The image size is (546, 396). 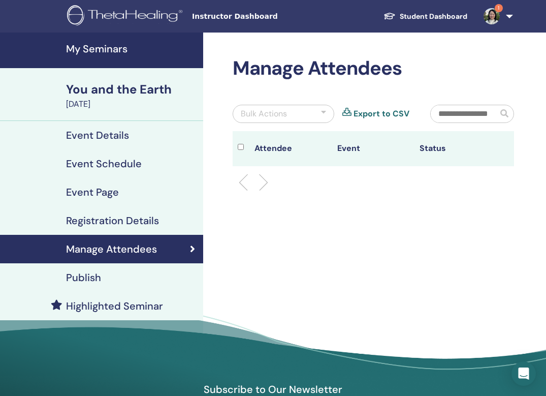 What do you see at coordinates (268, 16) in the screenshot?
I see `span: Instructor Dashboard` at bounding box center [268, 16].